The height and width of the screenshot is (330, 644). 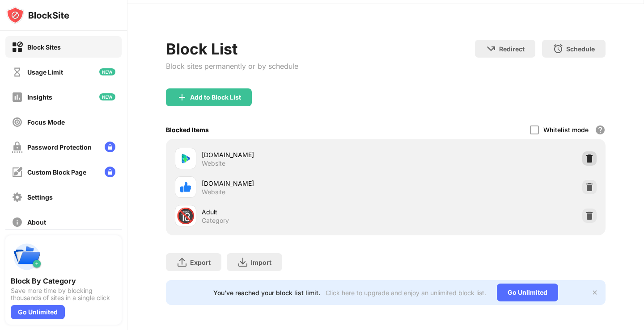 I want to click on div: Block List, so click(x=232, y=49).